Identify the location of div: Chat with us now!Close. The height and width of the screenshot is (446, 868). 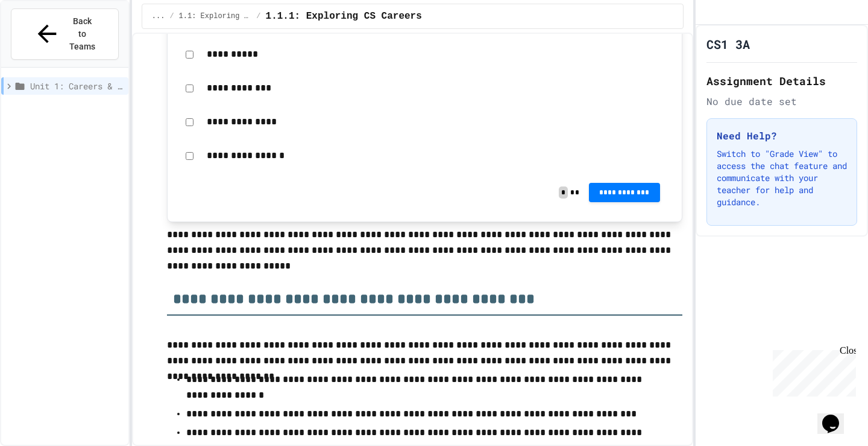
(44, 41).